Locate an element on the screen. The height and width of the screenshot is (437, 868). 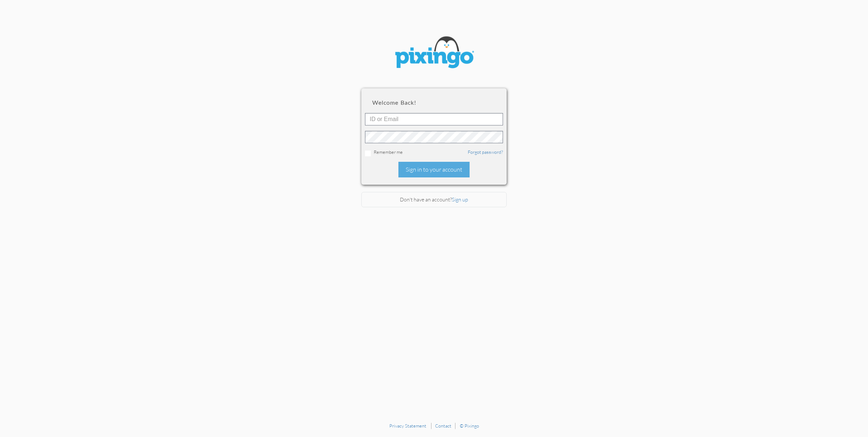
div: Sign in to your account is located at coordinates (434, 170).